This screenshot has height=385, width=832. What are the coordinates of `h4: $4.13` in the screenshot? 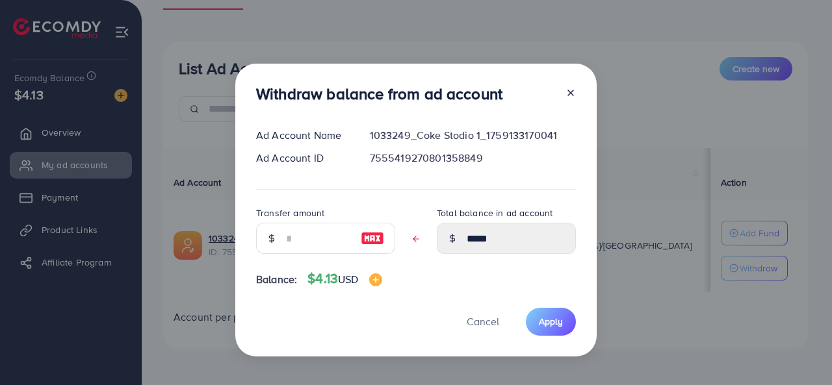 It's located at (344, 279).